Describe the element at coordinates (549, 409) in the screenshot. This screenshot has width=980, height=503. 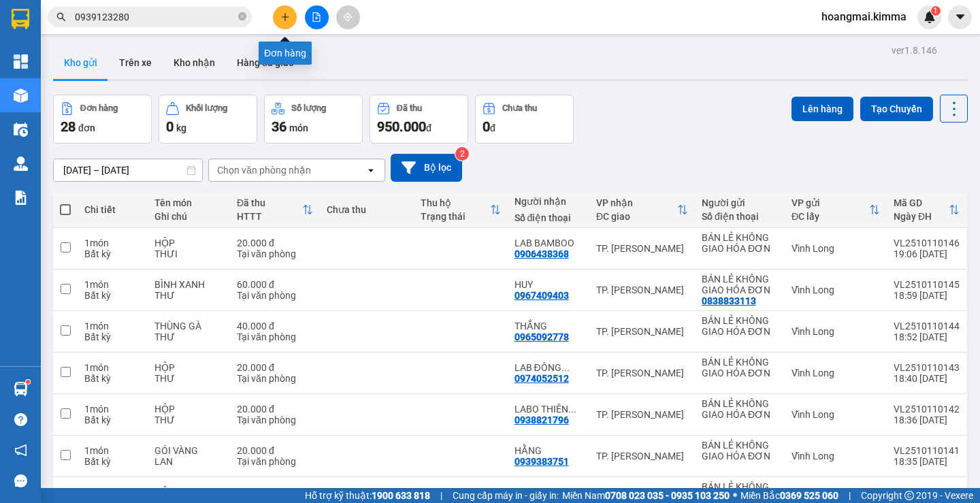
I see `div: LABO THIÊN ÂN` at that location.